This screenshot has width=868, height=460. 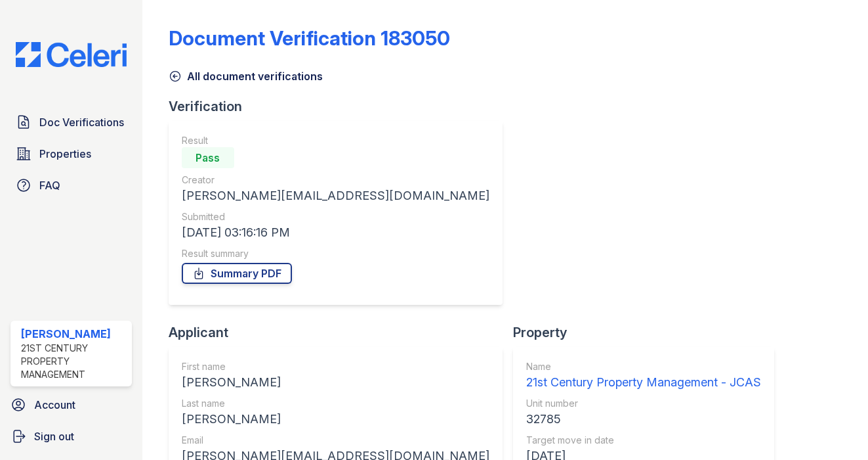 What do you see at coordinates (335, 366) in the screenshot?
I see `div: First name` at bounding box center [335, 366].